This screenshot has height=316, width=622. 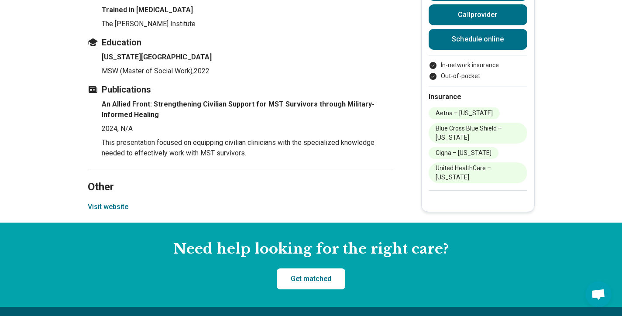 What do you see at coordinates (248, 71) in the screenshot?
I see `p: MSW (Master of Social Work) , 2022` at bounding box center [248, 71].